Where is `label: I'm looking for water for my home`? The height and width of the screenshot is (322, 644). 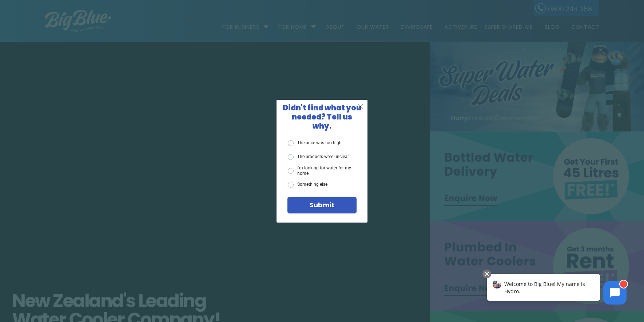 label: I'm looking for water for my home is located at coordinates (322, 170).